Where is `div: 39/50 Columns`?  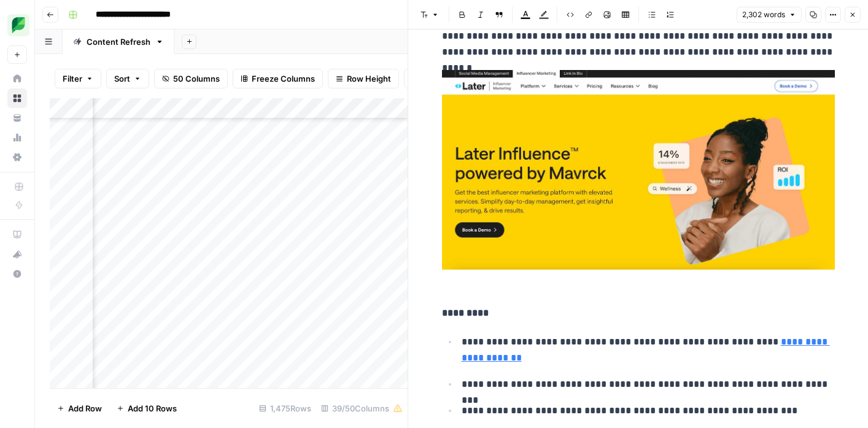
div: 39/50 Columns is located at coordinates (362, 409).